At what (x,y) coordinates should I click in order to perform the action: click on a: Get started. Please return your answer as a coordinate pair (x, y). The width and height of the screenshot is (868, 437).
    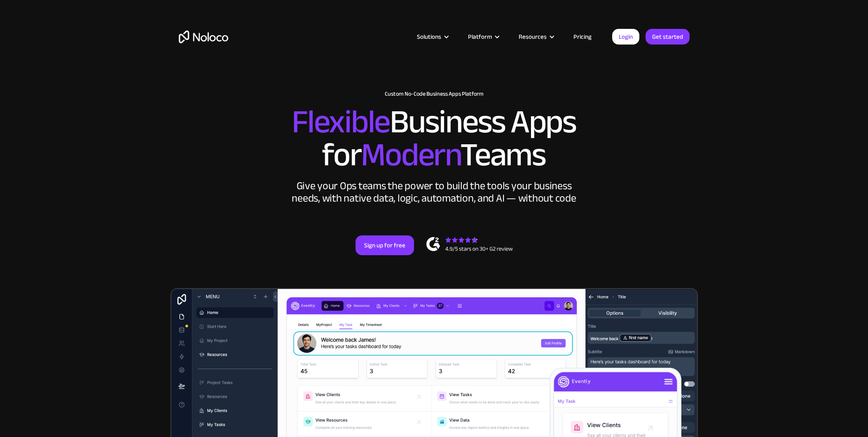
    Looking at the image, I should click on (668, 37).